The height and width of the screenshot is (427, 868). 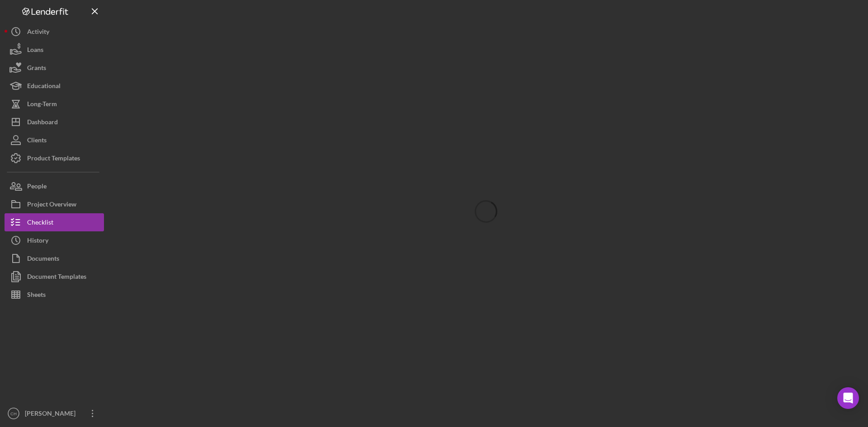 I want to click on button: Long-Term, so click(x=54, y=104).